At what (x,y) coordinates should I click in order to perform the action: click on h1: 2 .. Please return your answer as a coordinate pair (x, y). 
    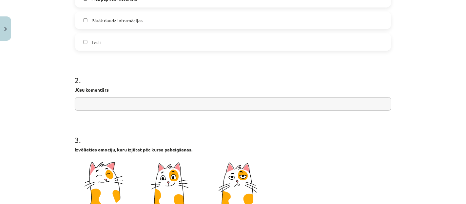
    Looking at the image, I should click on (233, 74).